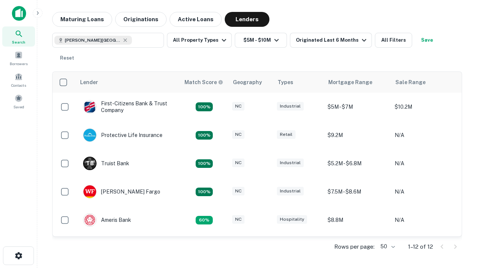 The height and width of the screenshot is (268, 477). Describe the element at coordinates (19, 80) in the screenshot. I see `div: Contacts` at that location.